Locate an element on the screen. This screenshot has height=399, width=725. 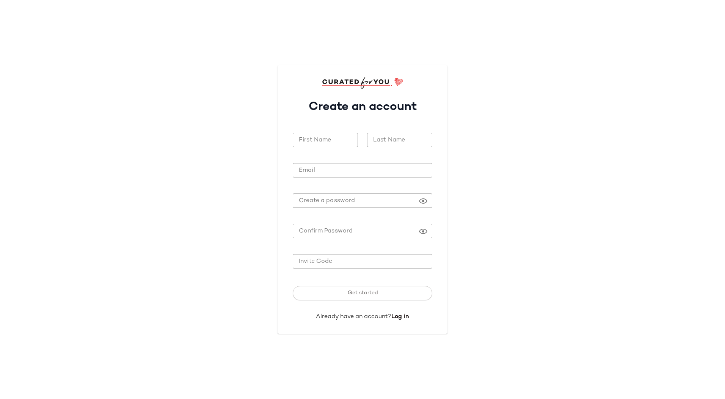
a: Log in is located at coordinates (400, 316).